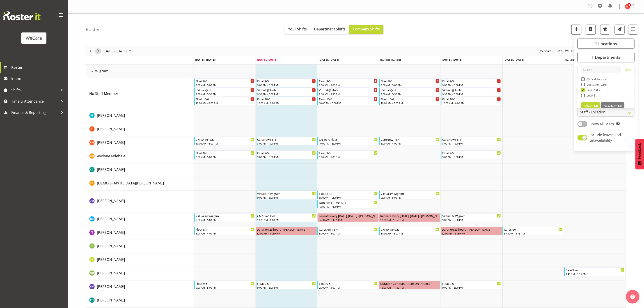 This screenshot has width=644, height=308. Describe the element at coordinates (605, 137) in the screenshot. I see `span: Include leaves and unavailability` at that location.